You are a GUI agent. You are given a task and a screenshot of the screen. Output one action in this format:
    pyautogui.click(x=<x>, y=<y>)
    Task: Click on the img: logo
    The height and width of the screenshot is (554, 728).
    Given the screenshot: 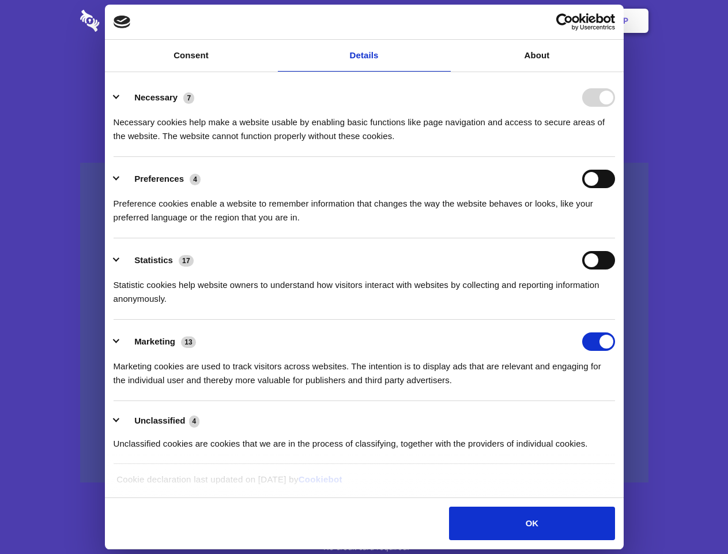 What is the action you would take?
    pyautogui.click(x=122, y=22)
    